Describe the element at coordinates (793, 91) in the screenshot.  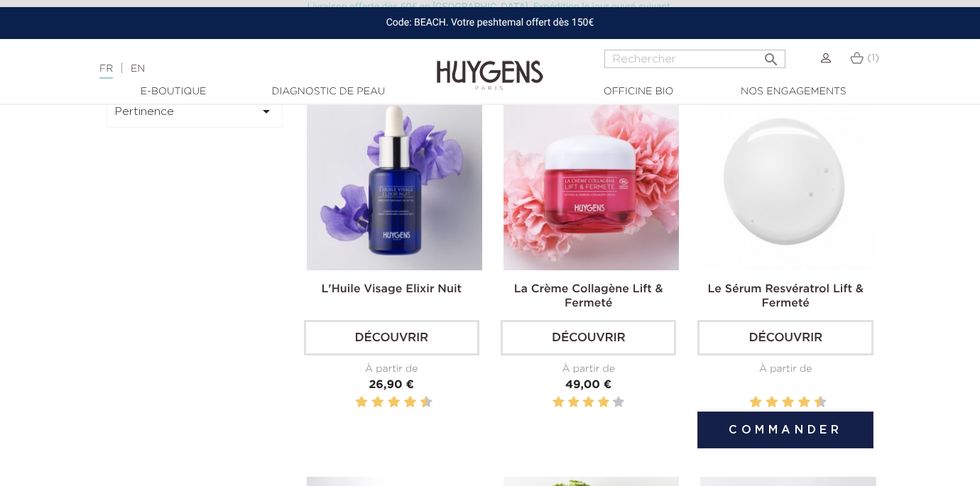
I see `a: Nos engagements` at that location.